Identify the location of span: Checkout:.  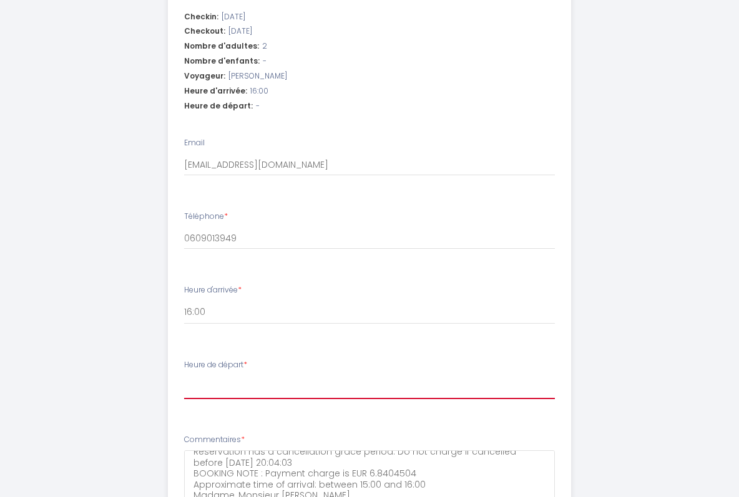
(205, 31).